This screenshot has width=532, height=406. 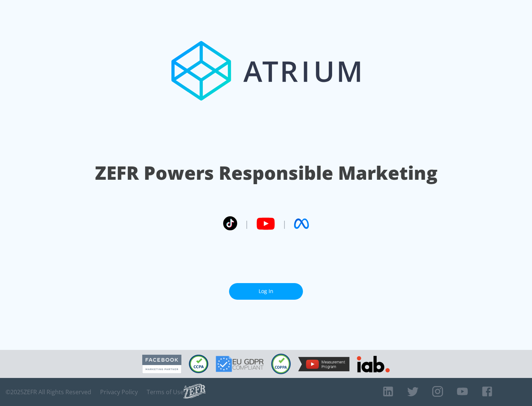 What do you see at coordinates (119, 392) in the screenshot?
I see `a: Privacy Policy` at bounding box center [119, 392].